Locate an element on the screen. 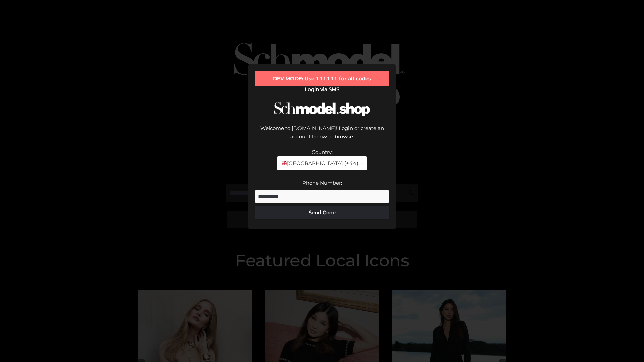 Image resolution: width=644 pixels, height=362 pixels. label: Phone Number: is located at coordinates (322, 183).